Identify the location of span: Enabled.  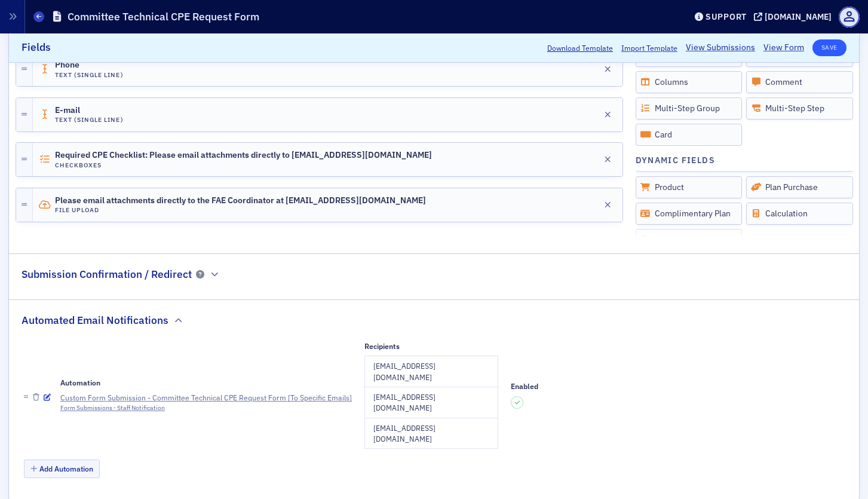
(524, 386).